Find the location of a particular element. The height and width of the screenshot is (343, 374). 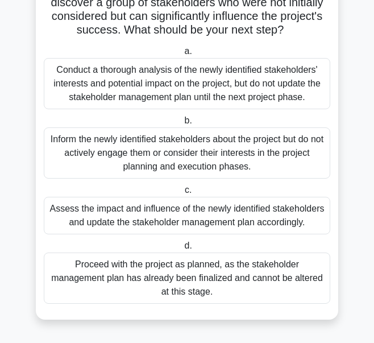

span: c. is located at coordinates (188, 189).